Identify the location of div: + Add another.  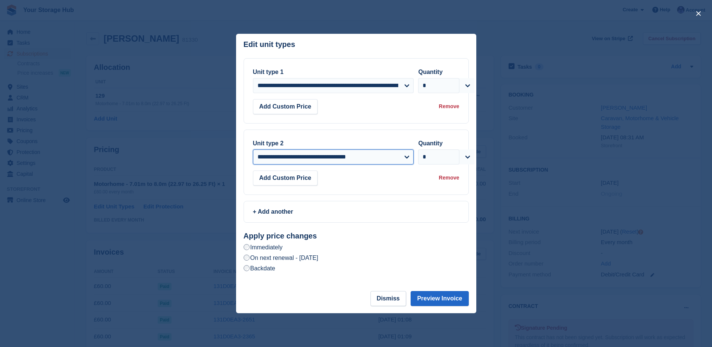
(356, 212).